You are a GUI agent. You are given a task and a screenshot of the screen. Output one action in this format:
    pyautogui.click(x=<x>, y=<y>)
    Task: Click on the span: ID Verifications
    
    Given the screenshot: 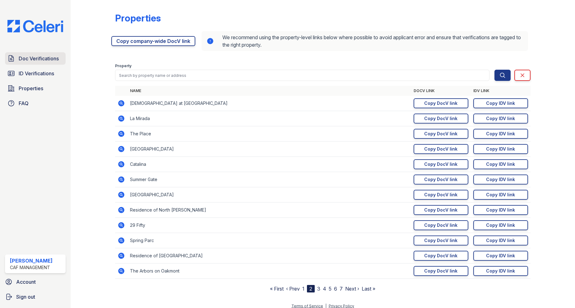 What is the action you would take?
    pyautogui.click(x=36, y=73)
    